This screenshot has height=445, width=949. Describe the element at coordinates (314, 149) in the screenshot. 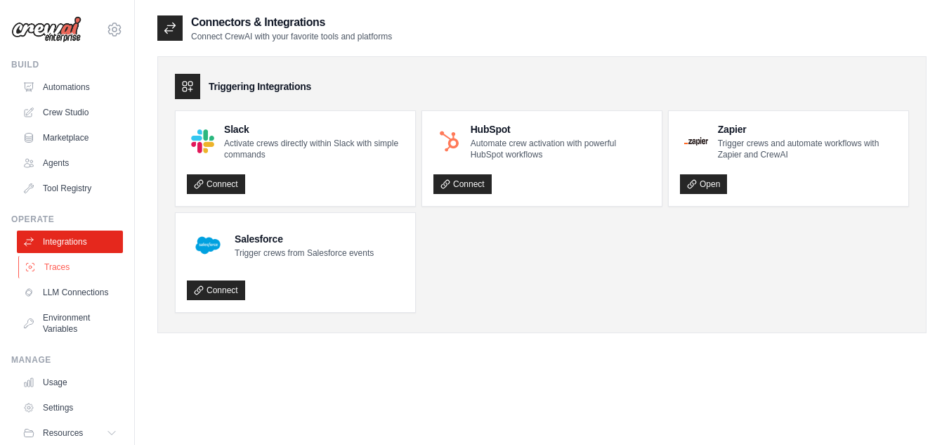

I see `p: Activate crews directly within Slack with simple commands` at that location.